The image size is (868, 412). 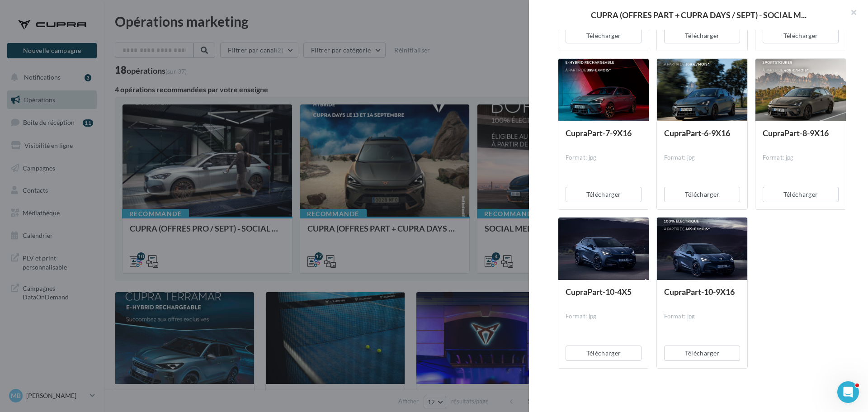 What do you see at coordinates (796, 133) in the screenshot?
I see `span: CupraPart-8-9X16` at bounding box center [796, 133].